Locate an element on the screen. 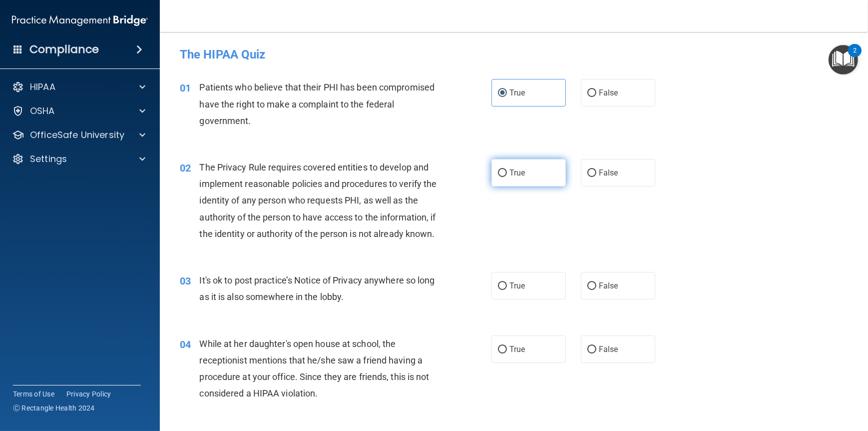 Image resolution: width=868 pixels, height=431 pixels. a: OSHA is located at coordinates (78, 111).